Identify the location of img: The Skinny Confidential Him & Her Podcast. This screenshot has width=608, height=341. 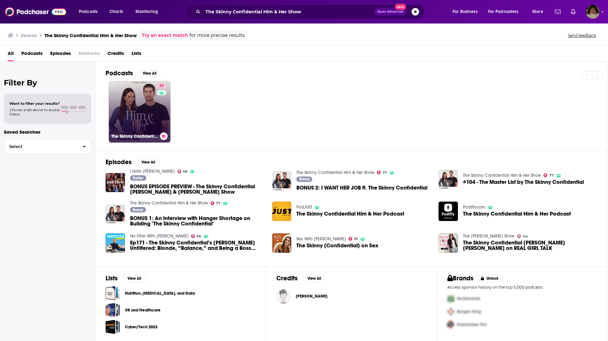
(282, 211).